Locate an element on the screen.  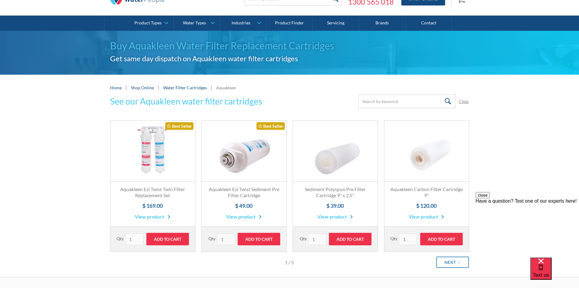
h4: $ 169.00 is located at coordinates (153, 205).